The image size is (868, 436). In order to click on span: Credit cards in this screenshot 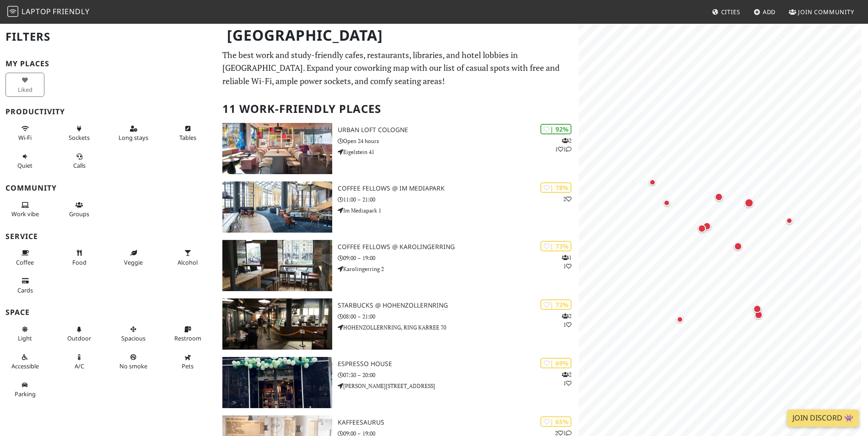, I will do `click(25, 290)`.